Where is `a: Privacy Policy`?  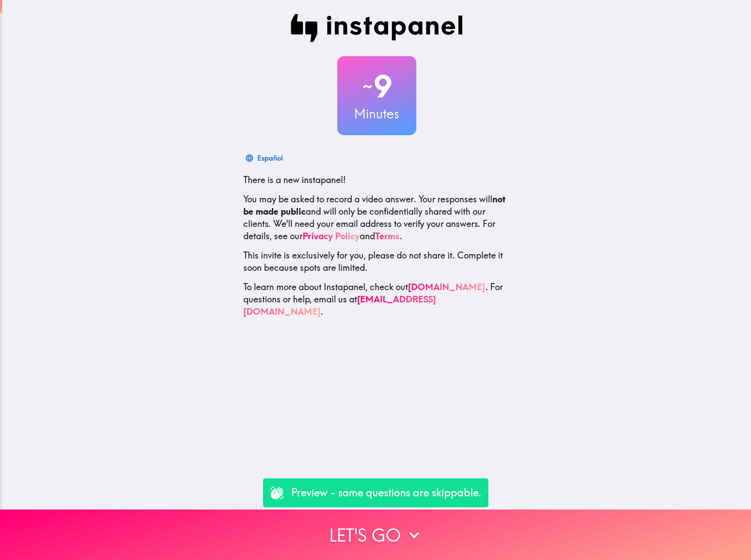 a: Privacy Policy is located at coordinates (331, 236).